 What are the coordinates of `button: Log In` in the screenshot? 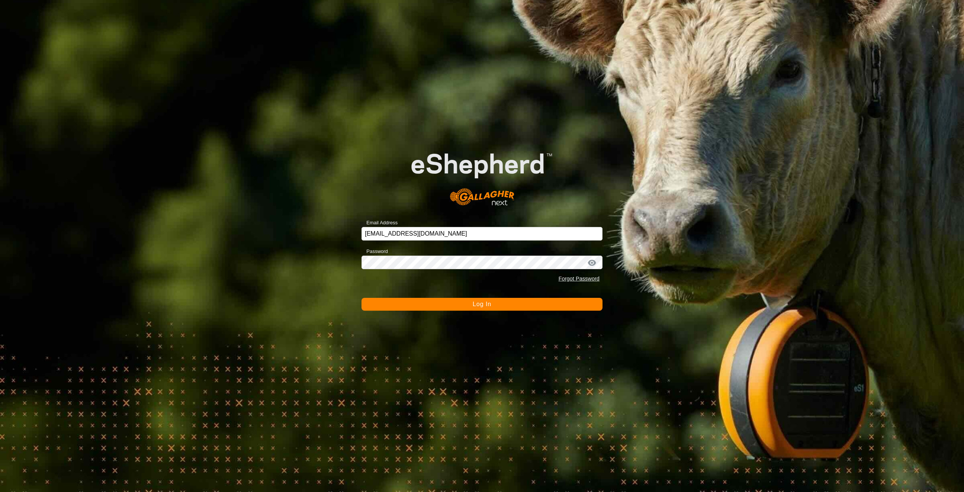 It's located at (482, 304).